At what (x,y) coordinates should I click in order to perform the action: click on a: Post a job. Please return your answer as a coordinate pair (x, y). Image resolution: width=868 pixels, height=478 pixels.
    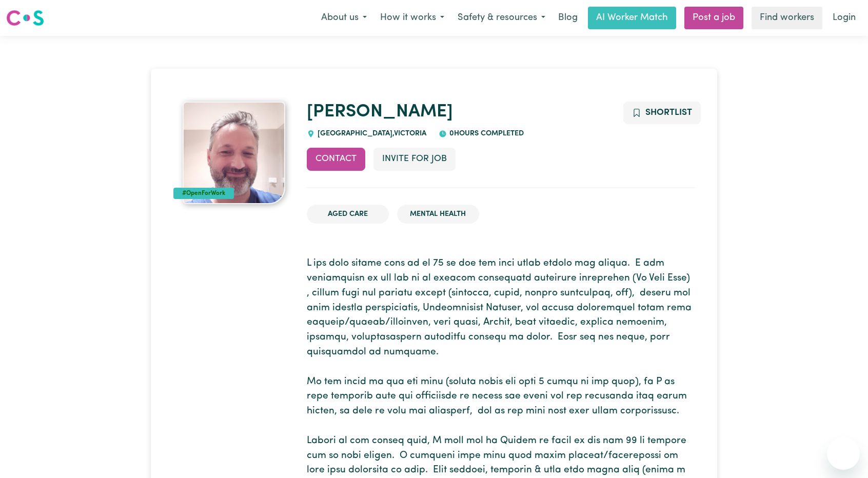
    Looking at the image, I should click on (714, 18).